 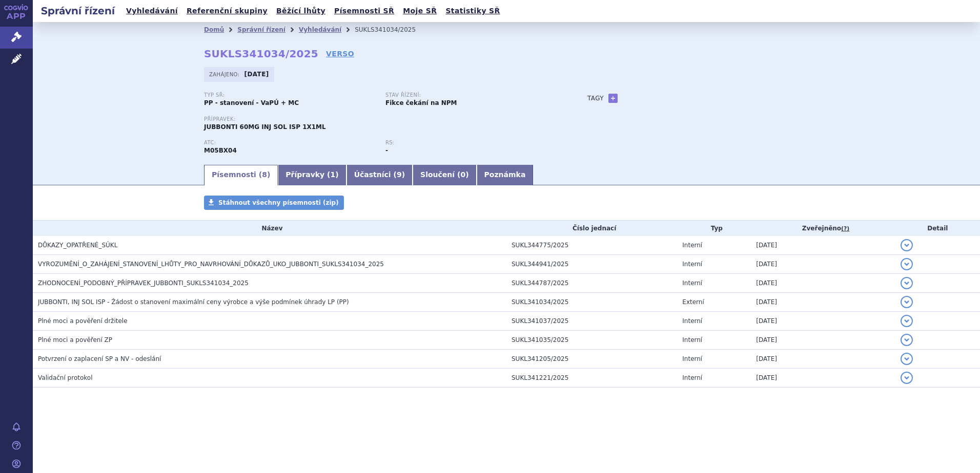 What do you see at coordinates (227, 10) in the screenshot?
I see `a: Referenční skupiny` at bounding box center [227, 10].